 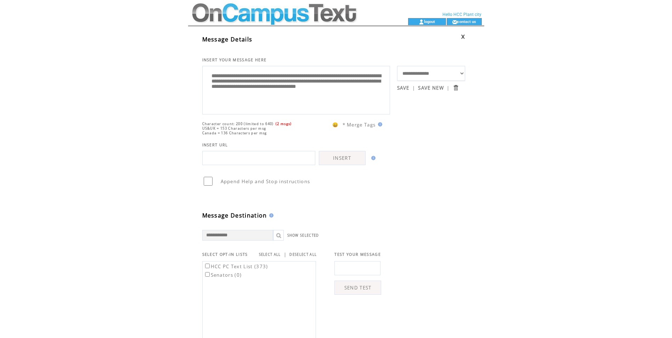 What do you see at coordinates (455, 87) in the screenshot?
I see `input: Submit` at bounding box center [455, 87].